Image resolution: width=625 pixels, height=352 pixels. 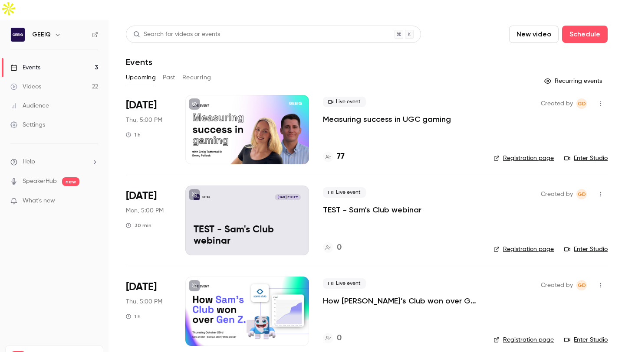 I want to click on a: 77, so click(x=334, y=157).